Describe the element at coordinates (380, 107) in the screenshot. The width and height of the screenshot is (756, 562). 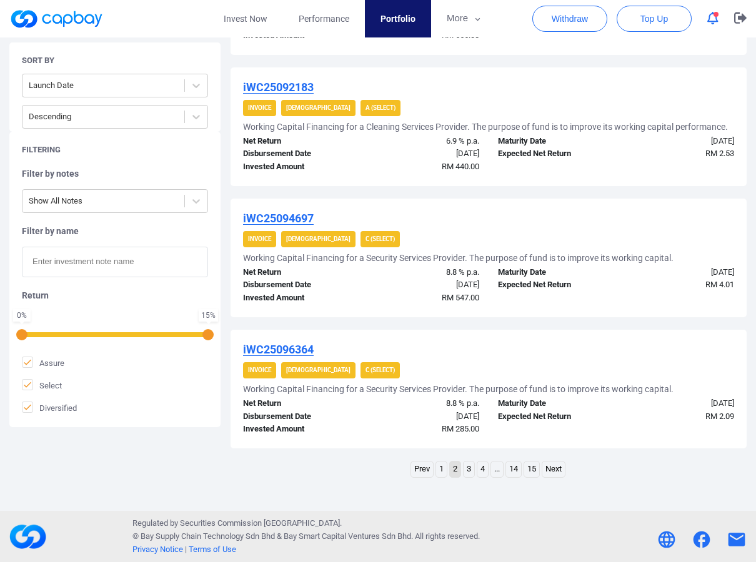
I see `strong: A (Select)` at that location.